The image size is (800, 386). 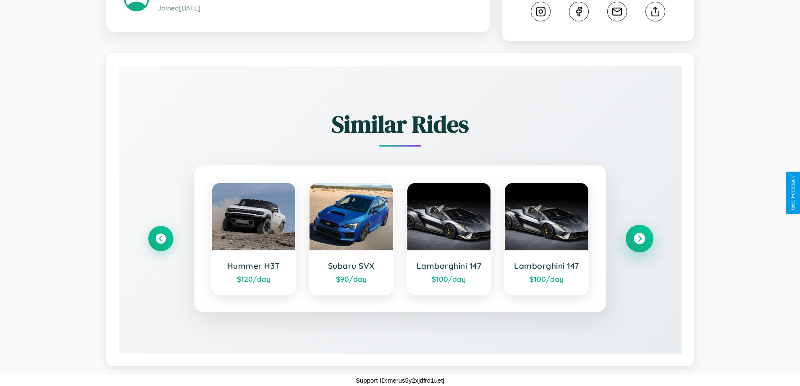 What do you see at coordinates (351, 266) in the screenshot?
I see `h3: Subaru SVX` at bounding box center [351, 266].